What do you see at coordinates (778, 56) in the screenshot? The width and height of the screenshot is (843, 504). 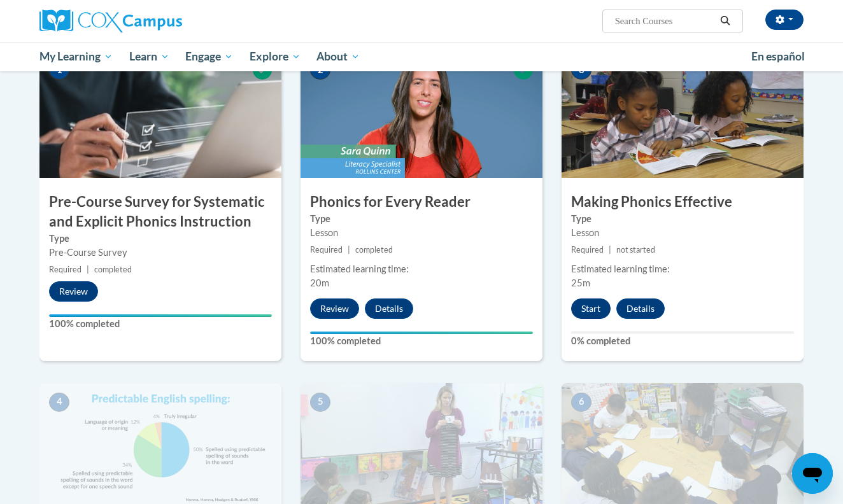 I see `span: En español` at bounding box center [778, 56].